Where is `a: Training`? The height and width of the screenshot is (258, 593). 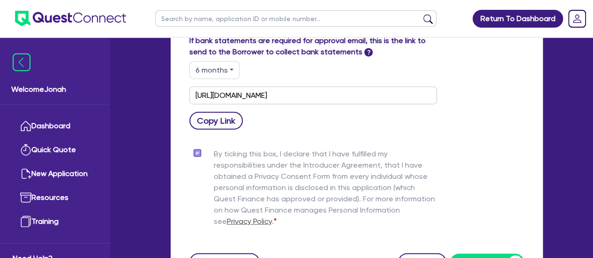 a: Training is located at coordinates (55, 222).